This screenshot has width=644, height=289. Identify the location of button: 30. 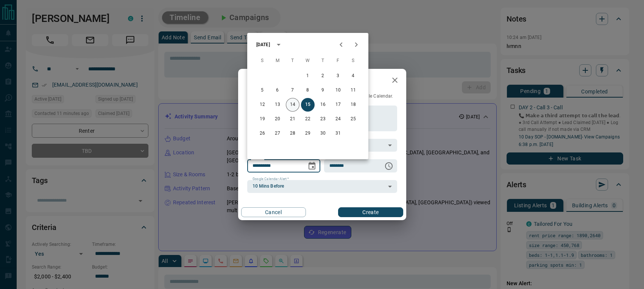
(323, 133).